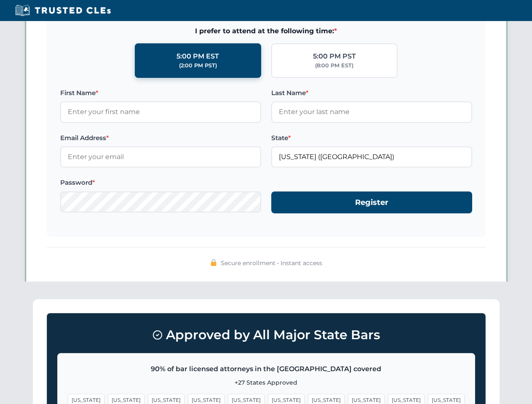  I want to click on label: State, so click(372, 138).